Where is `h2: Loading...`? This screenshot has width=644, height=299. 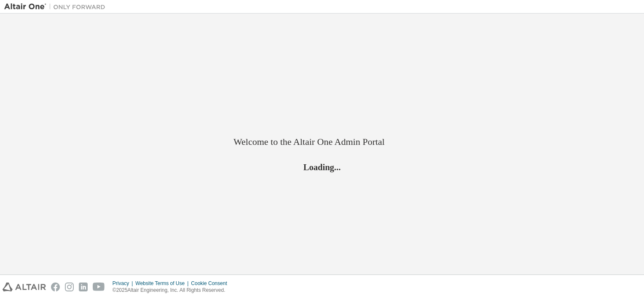
h2: Loading... is located at coordinates (322, 167).